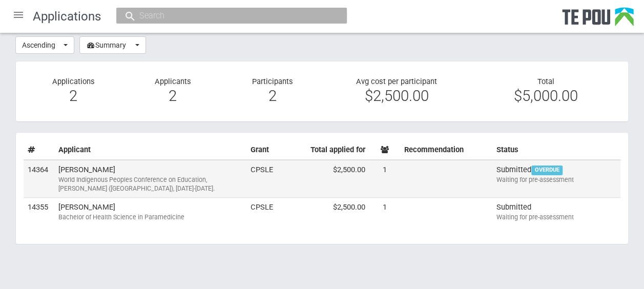 Image resolution: width=644 pixels, height=289 pixels. I want to click on span: Ascending, so click(42, 45).